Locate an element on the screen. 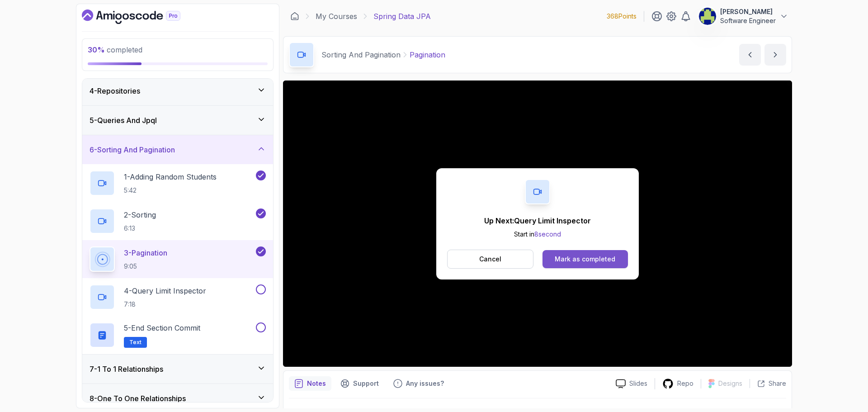  a: Repo is located at coordinates (677, 384).